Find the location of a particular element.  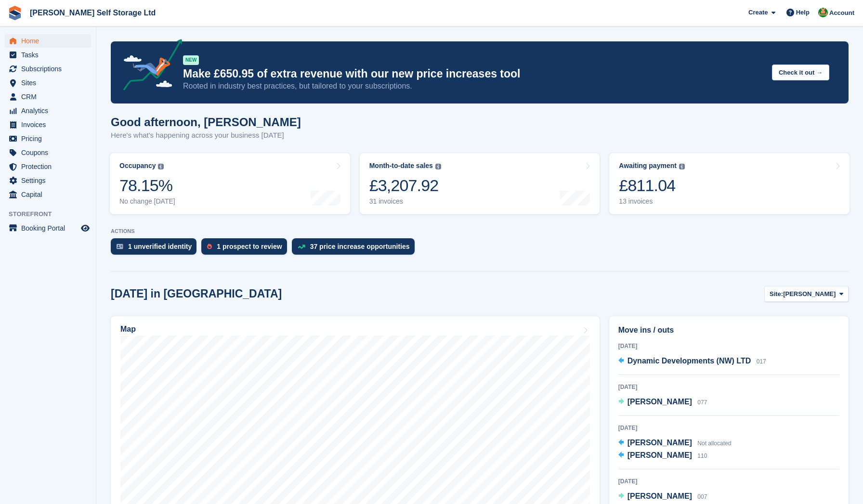

span: 007 is located at coordinates (703, 497).